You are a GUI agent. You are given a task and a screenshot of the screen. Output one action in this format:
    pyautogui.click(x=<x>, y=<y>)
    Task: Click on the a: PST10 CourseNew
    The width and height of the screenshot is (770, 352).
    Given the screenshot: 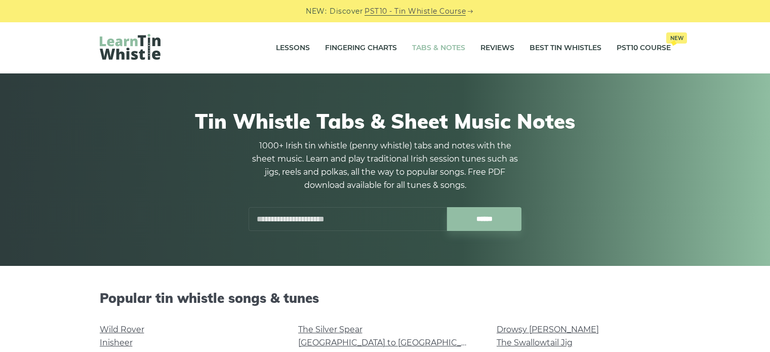 What is the action you would take?
    pyautogui.click(x=643, y=48)
    